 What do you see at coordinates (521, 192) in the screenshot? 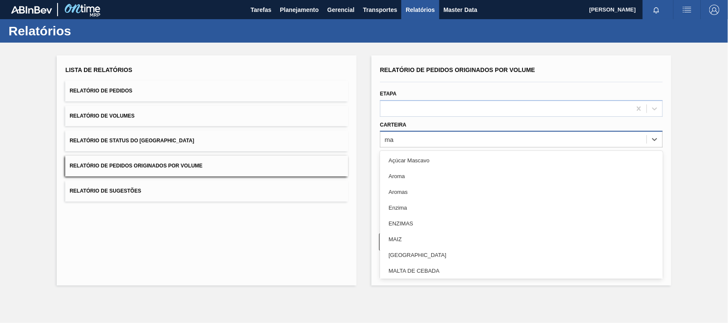
I see `div: Aromas` at bounding box center [521, 192].